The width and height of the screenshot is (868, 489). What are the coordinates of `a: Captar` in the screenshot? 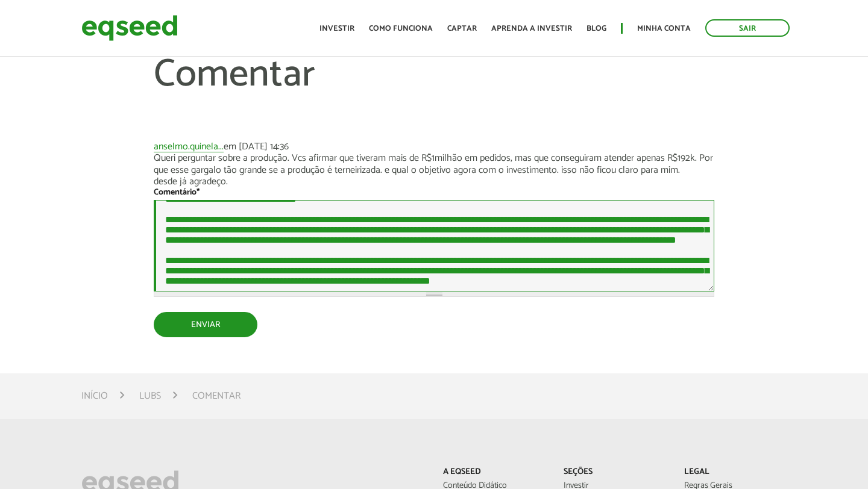 It's located at (462, 28).